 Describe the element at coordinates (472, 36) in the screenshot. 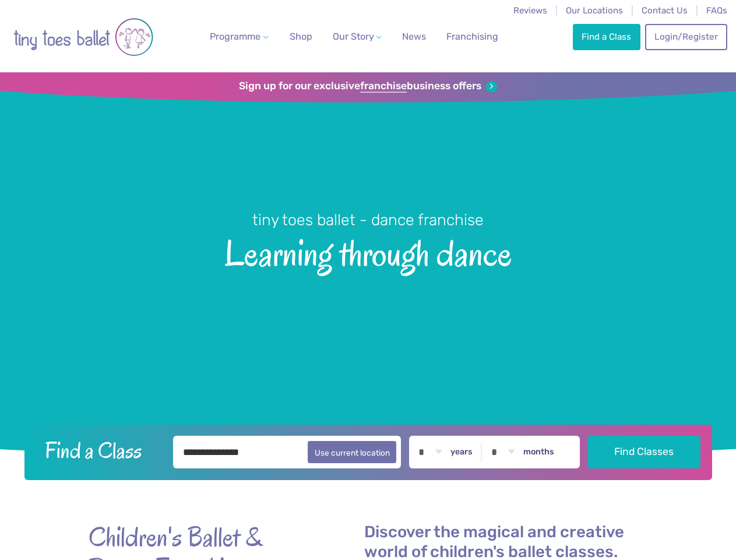

I see `span: Franchising` at that location.